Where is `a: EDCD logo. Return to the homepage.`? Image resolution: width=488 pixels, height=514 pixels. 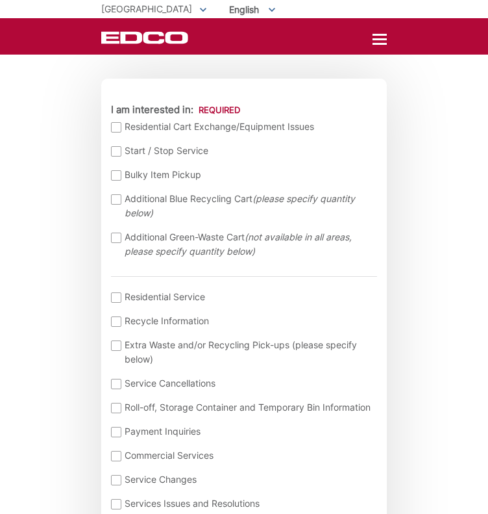 a: EDCD logo. Return to the homepage. is located at coordinates (145, 38).